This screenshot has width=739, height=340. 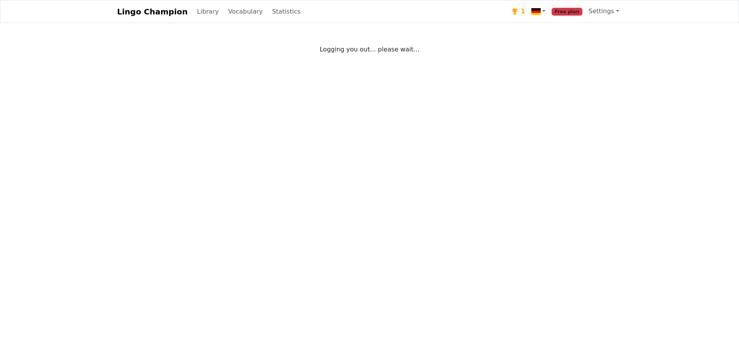 What do you see at coordinates (208, 12) in the screenshot?
I see `a: Library` at bounding box center [208, 12].